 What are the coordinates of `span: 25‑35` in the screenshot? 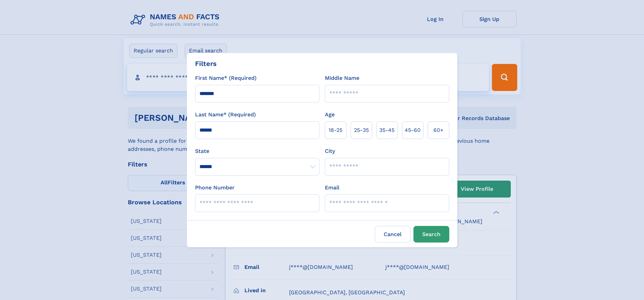 It's located at (362, 130).